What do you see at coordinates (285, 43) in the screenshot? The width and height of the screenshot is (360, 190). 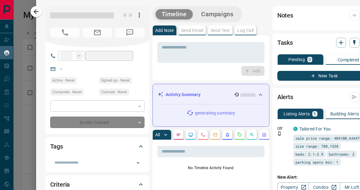 I see `h2: Tasks` at bounding box center [285, 43].